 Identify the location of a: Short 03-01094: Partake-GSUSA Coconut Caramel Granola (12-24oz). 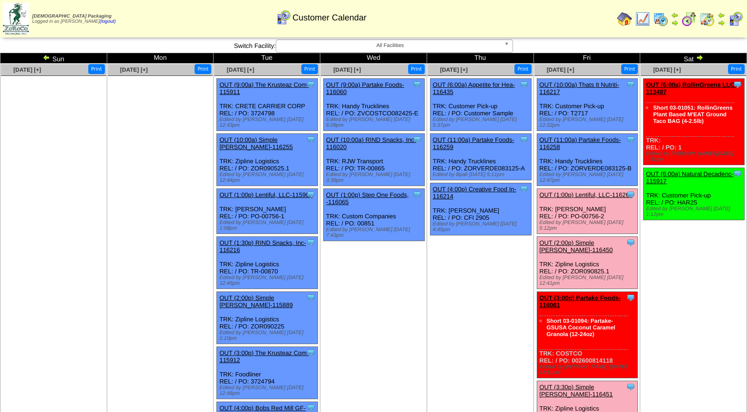
(581, 327).